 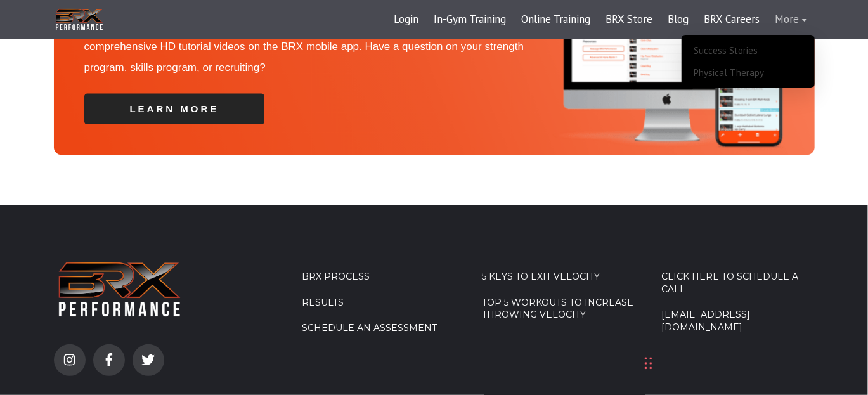 What do you see at coordinates (379, 277) in the screenshot?
I see `a: BRX Process` at bounding box center [379, 277].